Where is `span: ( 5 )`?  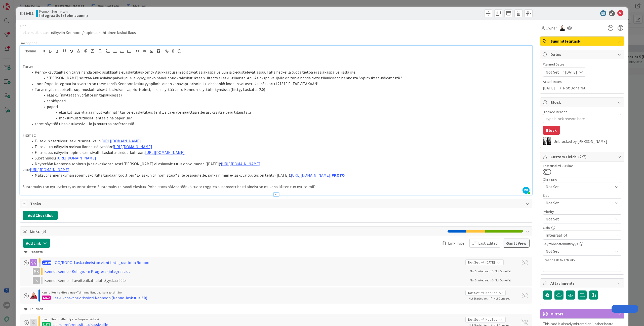
span: ( 5 ) is located at coordinates (43, 231).